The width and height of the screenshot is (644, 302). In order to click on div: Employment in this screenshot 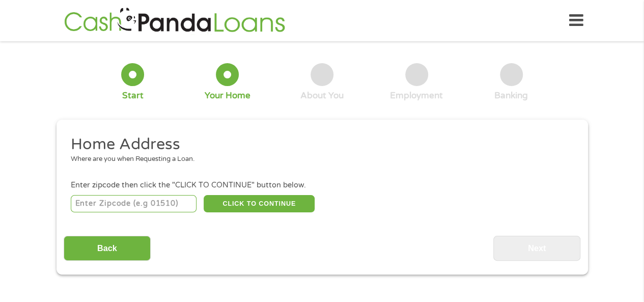, I will do `click(416, 96)`.